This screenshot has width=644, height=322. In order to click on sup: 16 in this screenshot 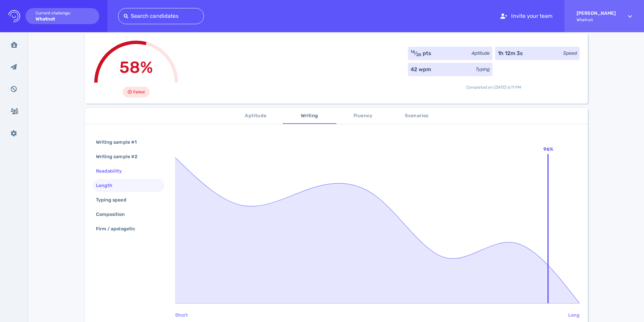, I will do `click(413, 52)`.